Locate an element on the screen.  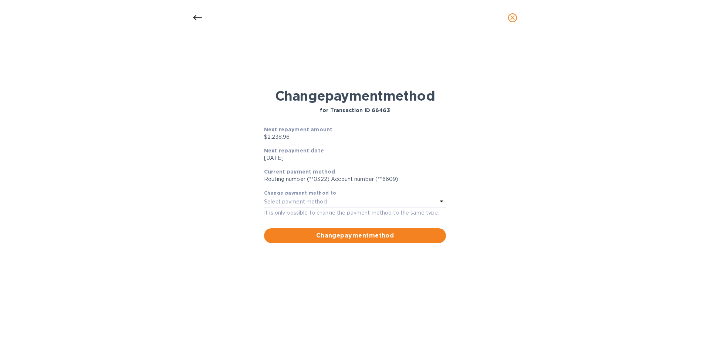
b: Current payment method is located at coordinates (300, 172).